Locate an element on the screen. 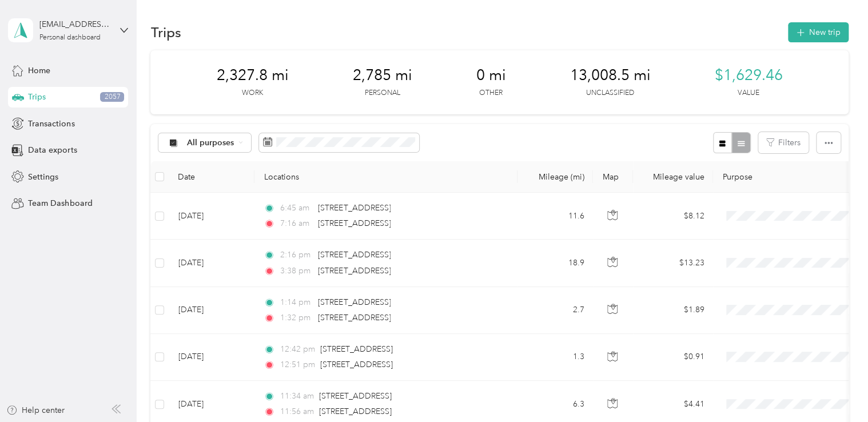 This screenshot has width=868, height=422. span: 12:51 pm is located at coordinates (297, 365).